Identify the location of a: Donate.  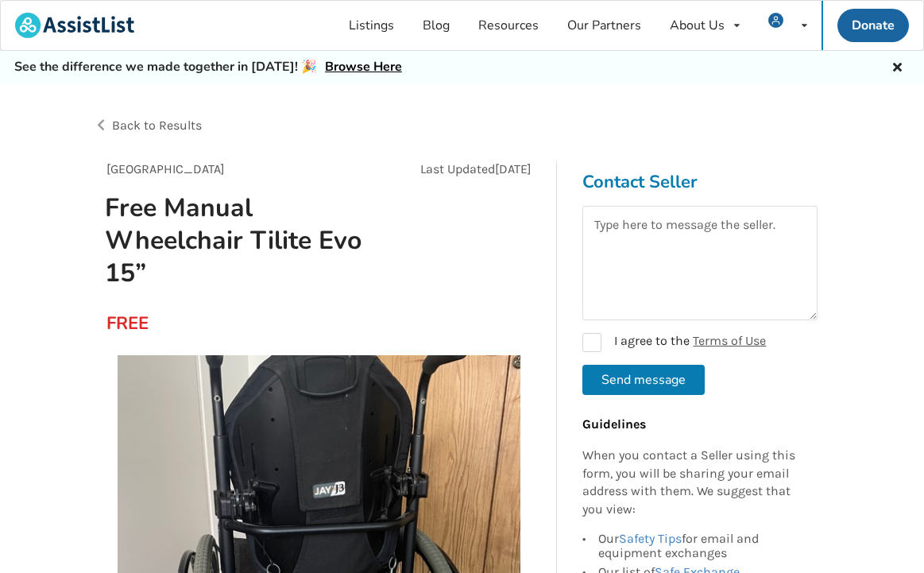
(874, 25).